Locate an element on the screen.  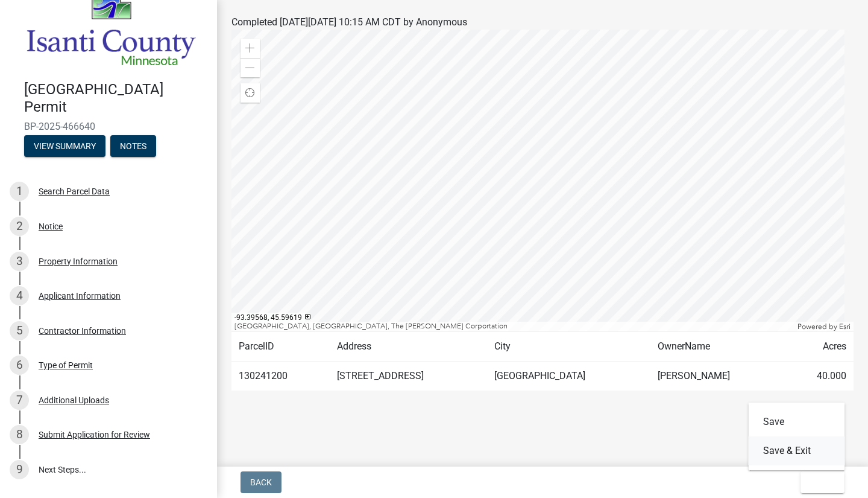
div: Powered by is located at coordinates (824, 326).